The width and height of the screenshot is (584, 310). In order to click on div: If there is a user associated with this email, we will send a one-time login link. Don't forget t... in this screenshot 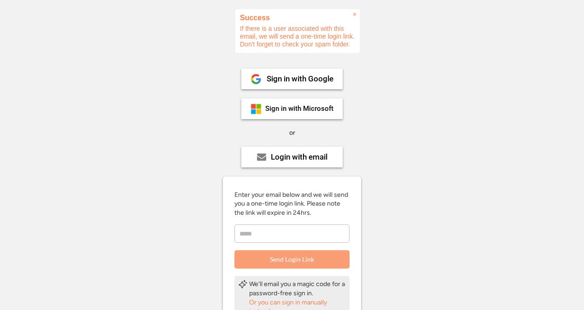, I will do `click(297, 31)`.